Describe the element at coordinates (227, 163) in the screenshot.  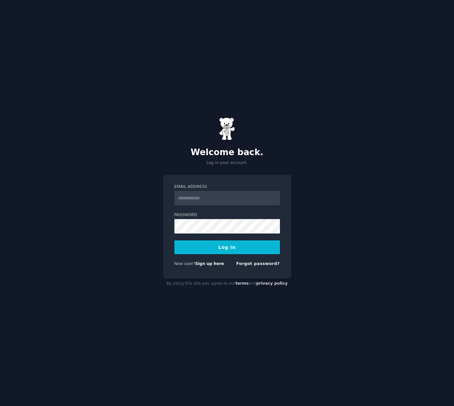
I see `p: Log in your account.` at that location.